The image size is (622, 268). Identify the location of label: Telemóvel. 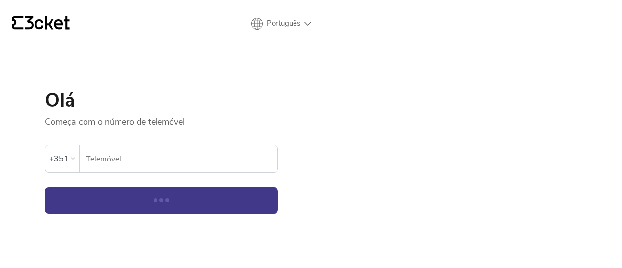
(178, 159).